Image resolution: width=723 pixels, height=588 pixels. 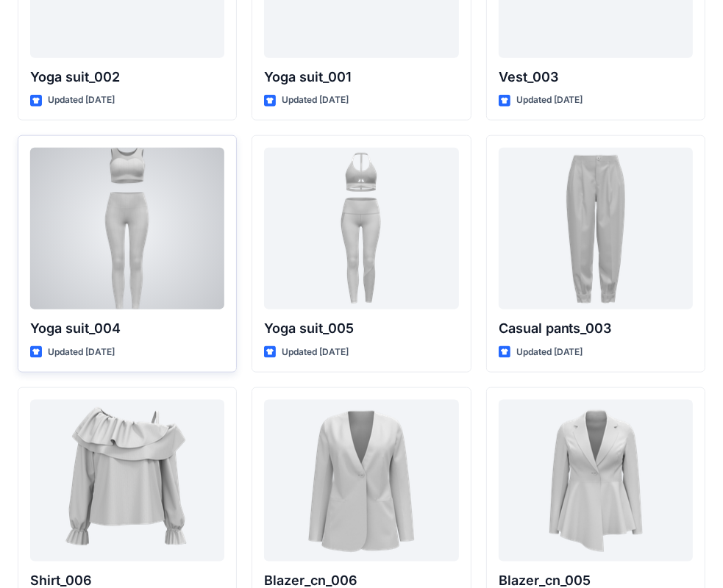 I want to click on a: Blazer_cn_006, so click(x=361, y=481).